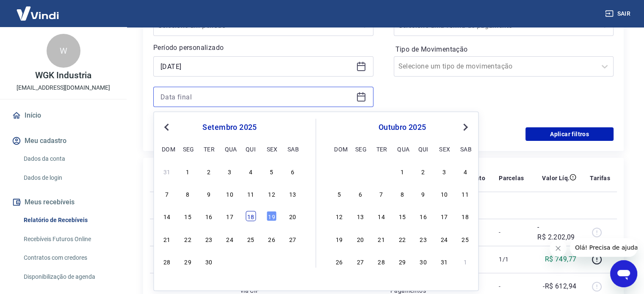 Image resolution: width=644 pixels, height=294 pixels. What do you see at coordinates (229, 239) in the screenshot?
I see `div: Choose quarta-feira, 24 de setembro de 2025` at bounding box center [229, 239].